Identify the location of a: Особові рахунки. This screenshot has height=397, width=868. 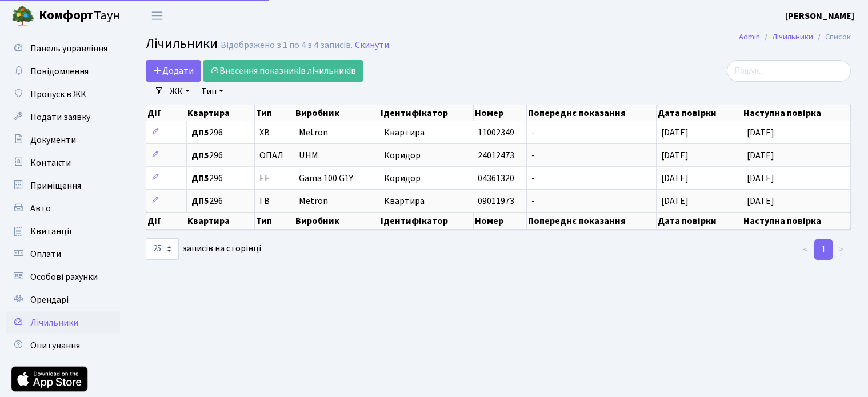
(63, 277).